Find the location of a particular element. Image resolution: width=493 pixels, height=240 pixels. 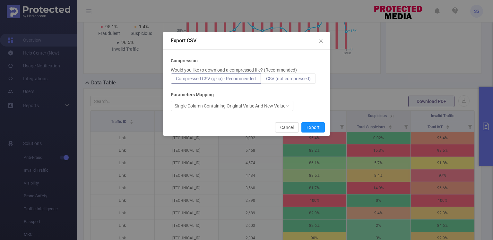

div: Export CSV is located at coordinates (246, 41).